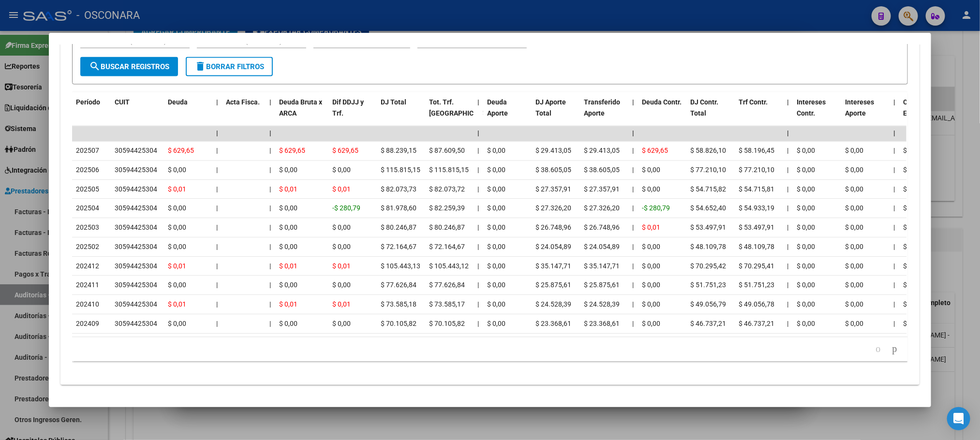 This screenshot has height=440, width=980. I want to click on span: $ 81.978,60, so click(399, 209).